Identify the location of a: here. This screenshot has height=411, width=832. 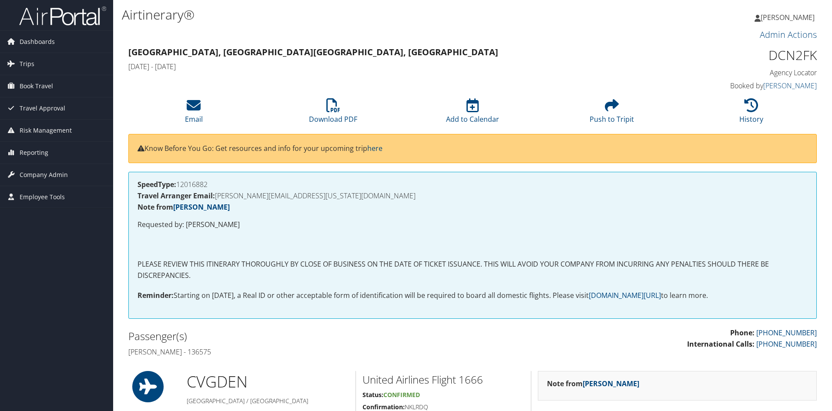
(375, 148).